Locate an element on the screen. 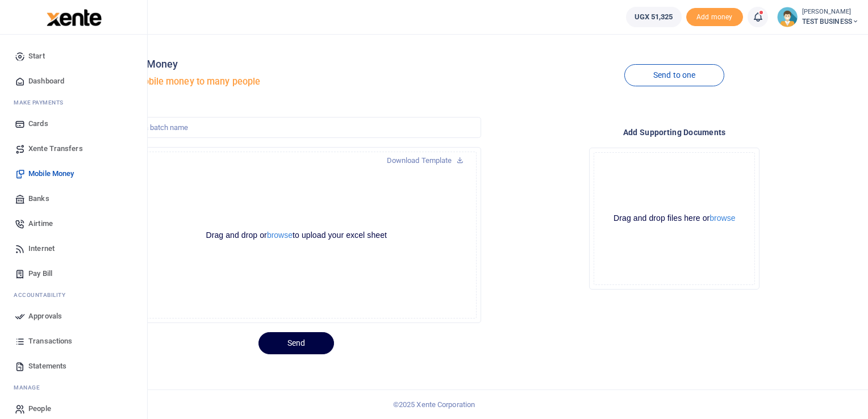  input: Create a batch name is located at coordinates (297, 128).